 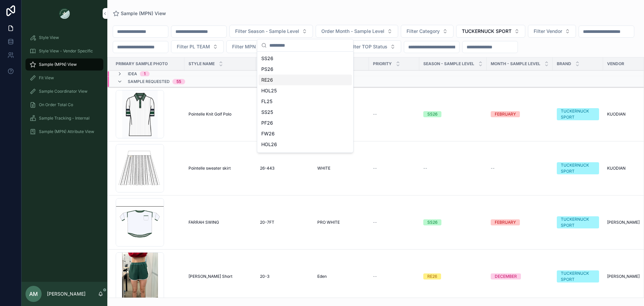 What do you see at coordinates (220, 222) in the screenshot?
I see `a: FARRAH SWING` at bounding box center [220, 222].